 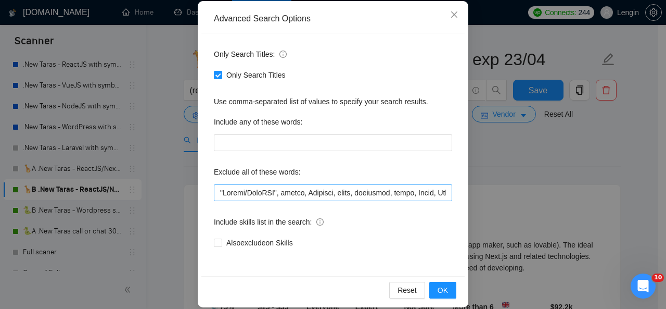 What do you see at coordinates (407, 290) in the screenshot?
I see `button: Reset` at bounding box center [407, 290].